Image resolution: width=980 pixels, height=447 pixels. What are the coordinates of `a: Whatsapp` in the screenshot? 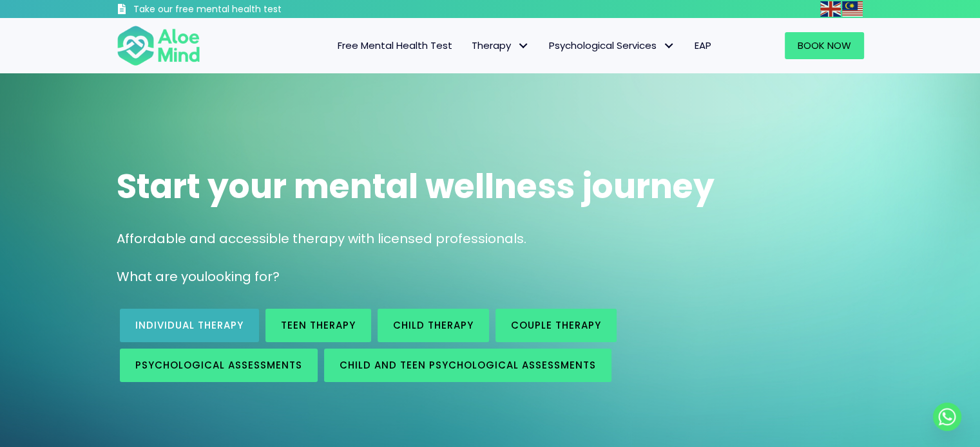 It's located at (947, 417).